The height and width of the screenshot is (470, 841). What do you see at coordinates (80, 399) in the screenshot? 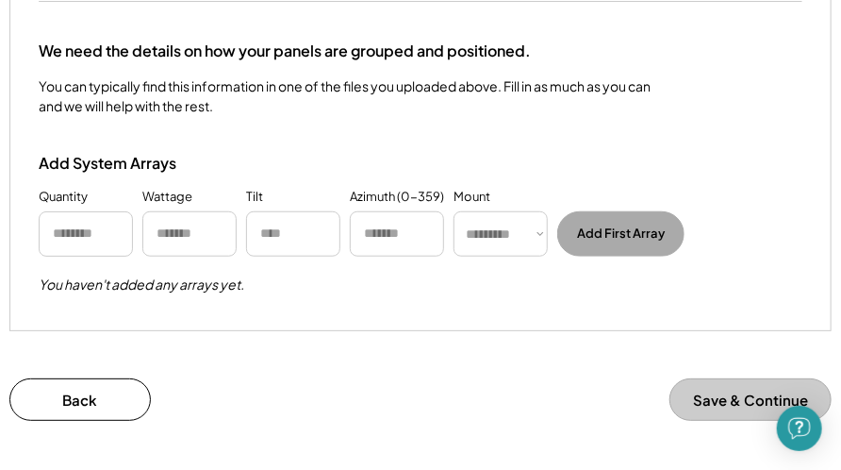
I see `button: Back` at bounding box center [80, 399].